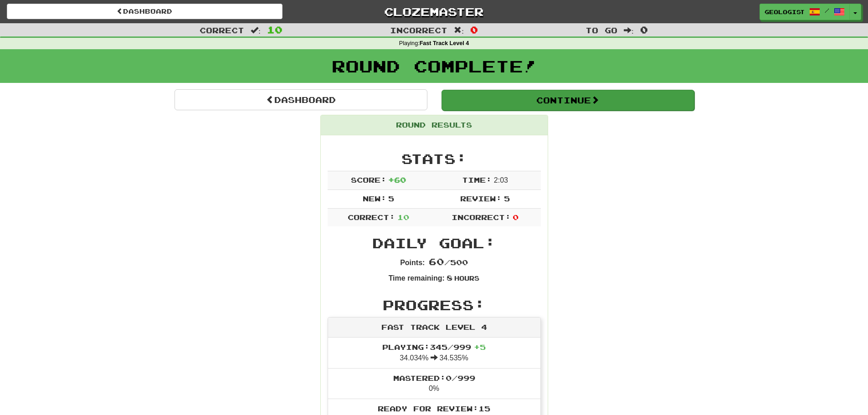  Describe the element at coordinates (419, 30) in the screenshot. I see `span: Incorrect` at that location.